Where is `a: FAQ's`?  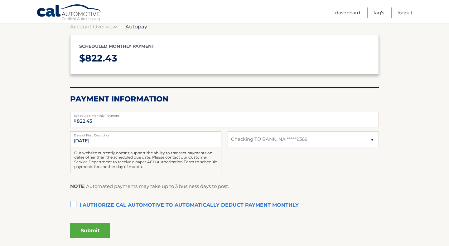 a: FAQ's is located at coordinates (379, 12).